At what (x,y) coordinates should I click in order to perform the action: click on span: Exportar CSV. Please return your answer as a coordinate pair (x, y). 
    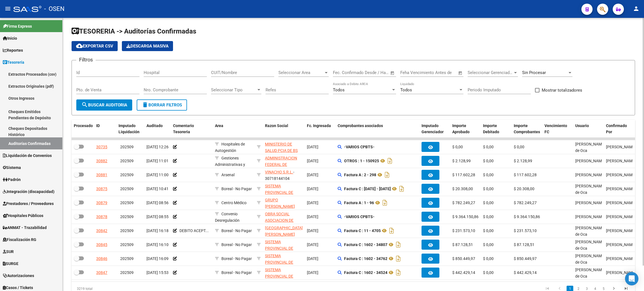
    Looking at the image, I should click on (94, 46).